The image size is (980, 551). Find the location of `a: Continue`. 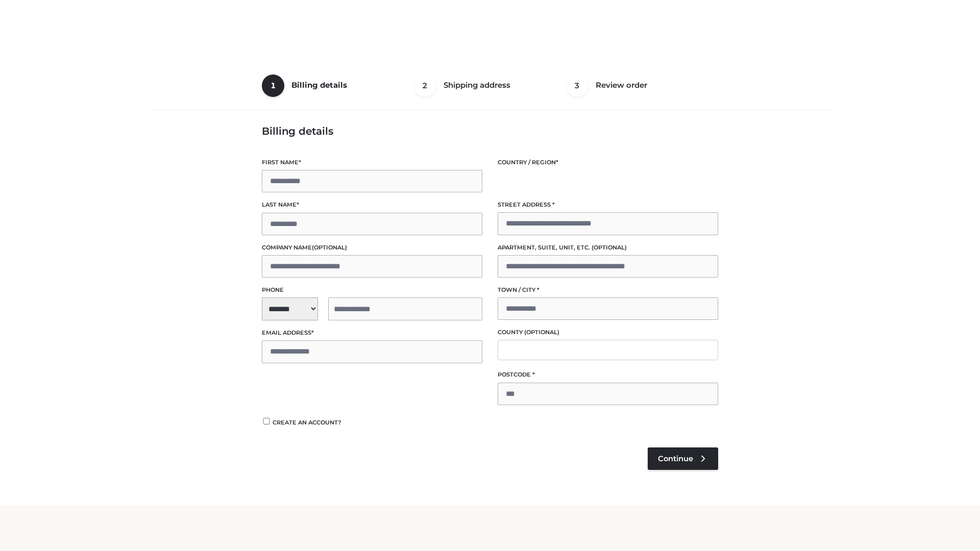

a: Continue is located at coordinates (683, 459).